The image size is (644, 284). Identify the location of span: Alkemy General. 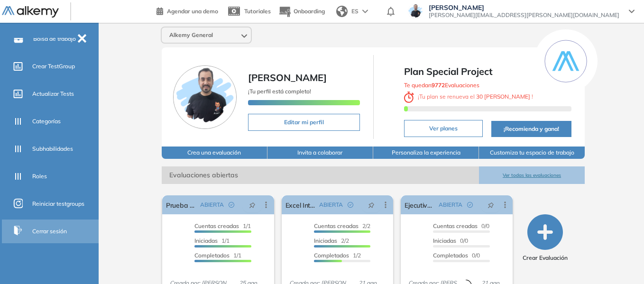
(191, 35).